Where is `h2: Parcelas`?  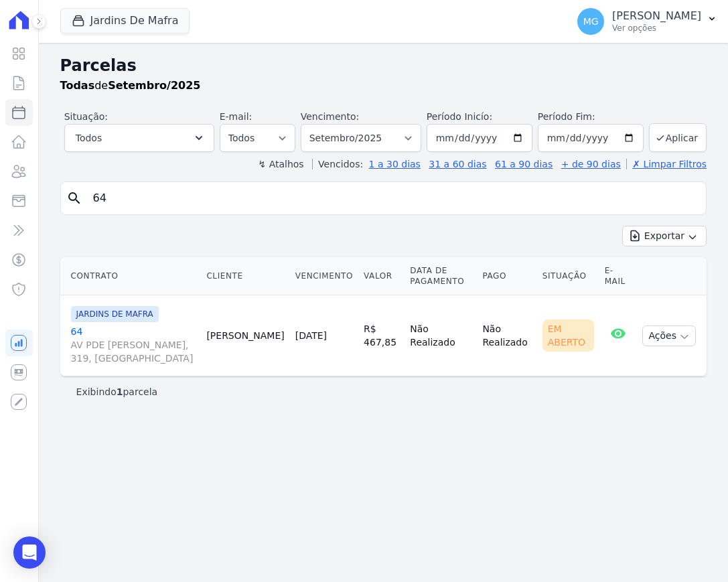 h2: Parcelas is located at coordinates (383, 65).